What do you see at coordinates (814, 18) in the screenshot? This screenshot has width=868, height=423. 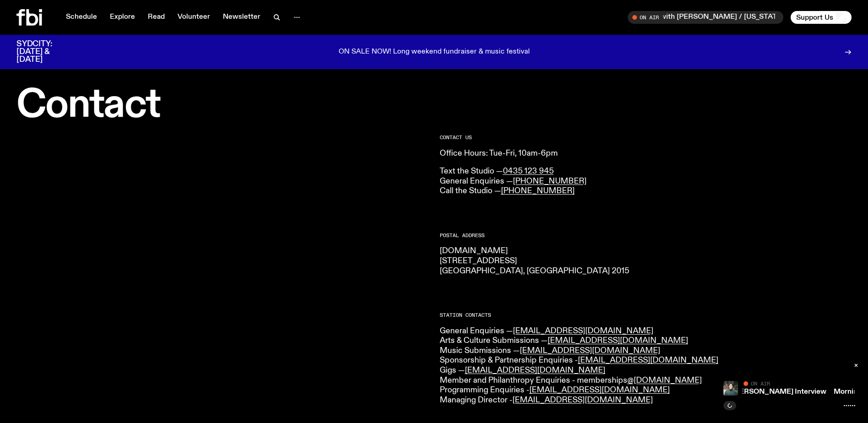 I see `span: Support Us` at bounding box center [814, 18].